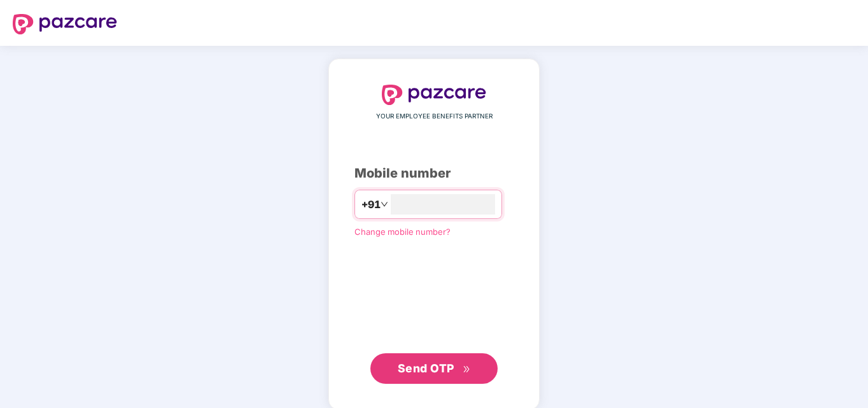  What do you see at coordinates (434, 369) in the screenshot?
I see `button: Send OTPdouble-right` at bounding box center [434, 369].